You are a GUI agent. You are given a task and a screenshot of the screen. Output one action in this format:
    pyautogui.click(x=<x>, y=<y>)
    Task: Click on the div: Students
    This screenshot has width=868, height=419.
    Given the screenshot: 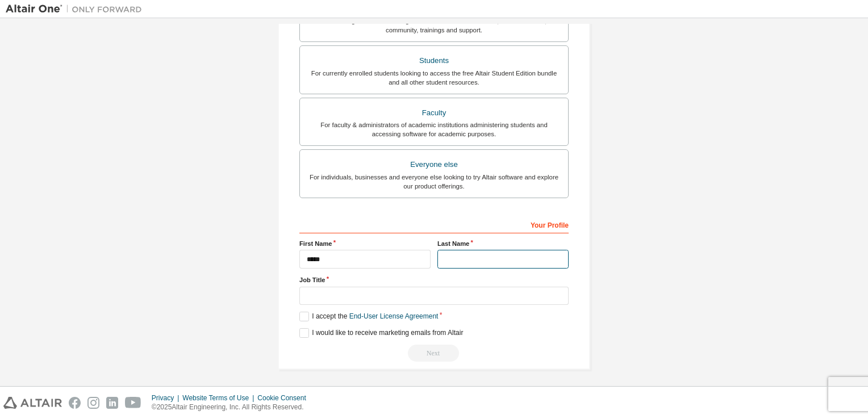 What is the action you would take?
    pyautogui.click(x=434, y=61)
    